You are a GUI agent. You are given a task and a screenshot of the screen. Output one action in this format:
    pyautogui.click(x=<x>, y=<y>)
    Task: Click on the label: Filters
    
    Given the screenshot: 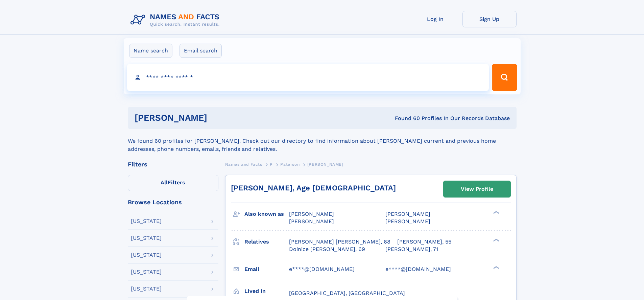 What is the action you would take?
    pyautogui.click(x=173, y=183)
    